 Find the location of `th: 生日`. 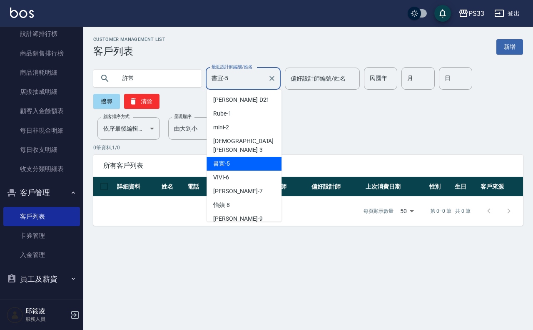

th: 生日 is located at coordinates (466, 186).